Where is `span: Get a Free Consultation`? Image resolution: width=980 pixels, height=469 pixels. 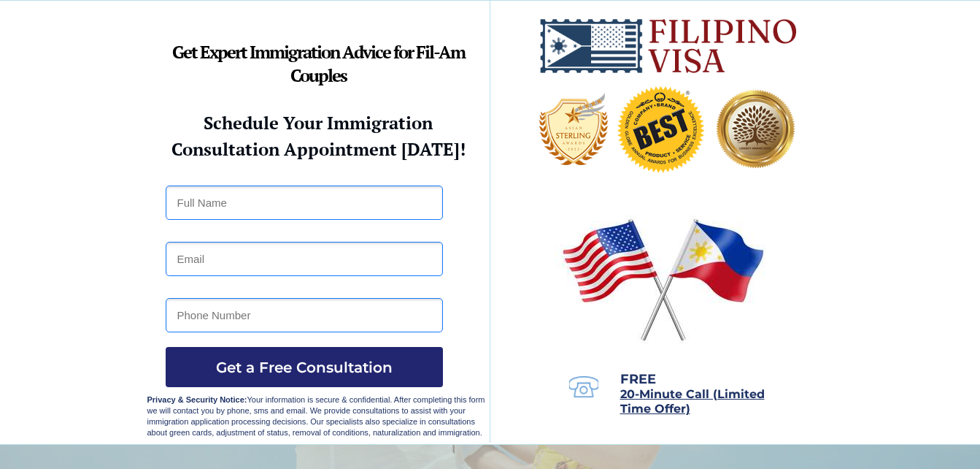 span: Get a Free Consultation is located at coordinates (304, 367).